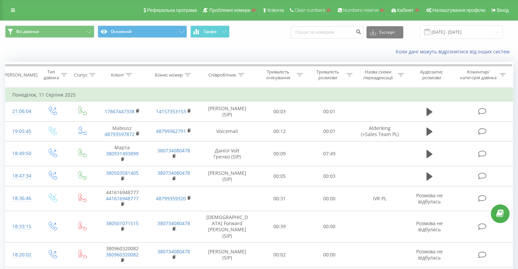 The height and width of the screenshot is (269, 518). I want to click on span: Numbers reserve, so click(361, 10).